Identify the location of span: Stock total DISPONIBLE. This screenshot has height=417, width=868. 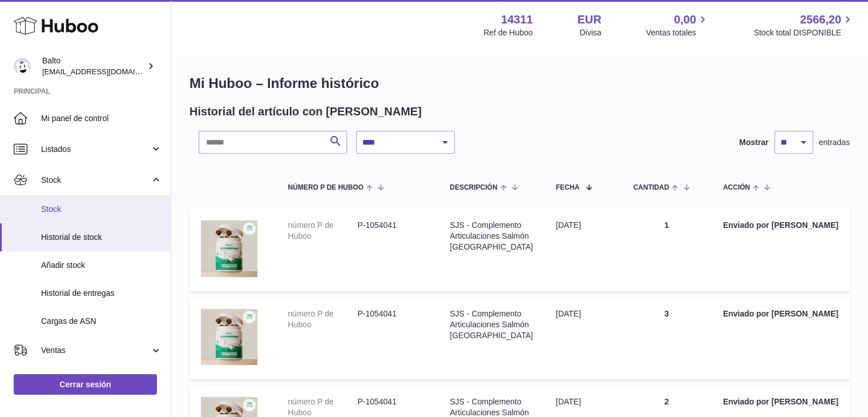
(804, 32).